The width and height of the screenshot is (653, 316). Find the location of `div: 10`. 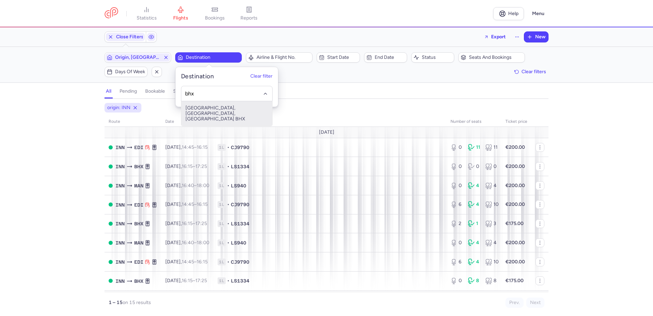

div: 10 is located at coordinates (491, 262).